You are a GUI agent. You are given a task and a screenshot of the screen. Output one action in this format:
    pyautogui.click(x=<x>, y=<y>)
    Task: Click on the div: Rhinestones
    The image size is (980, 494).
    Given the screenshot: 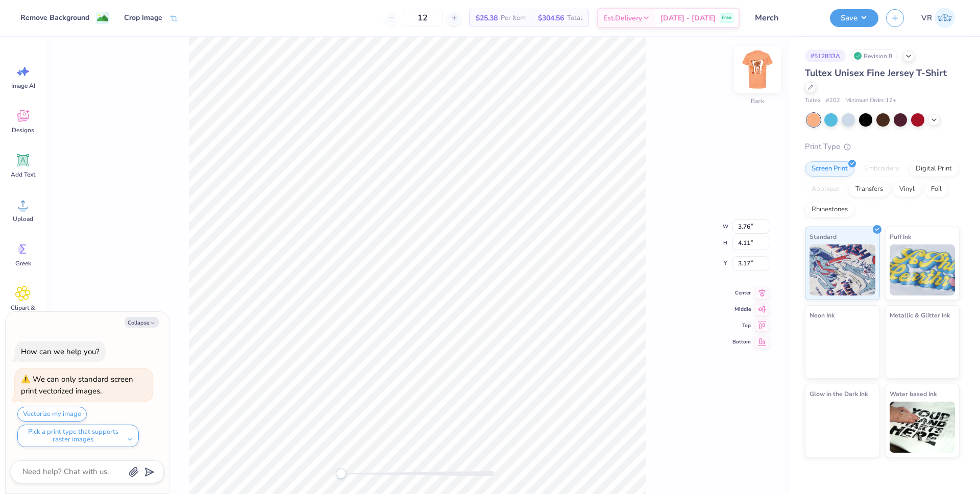 What is the action you would take?
    pyautogui.click(x=830, y=210)
    